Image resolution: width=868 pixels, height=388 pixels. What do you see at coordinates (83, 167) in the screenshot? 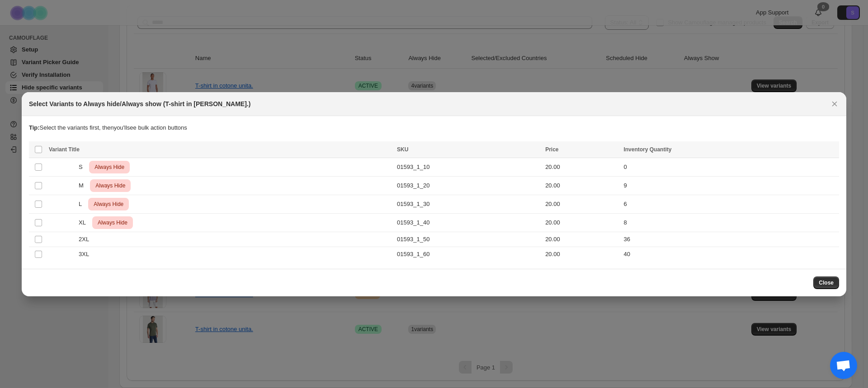
I see `span: S` at bounding box center [83, 167].